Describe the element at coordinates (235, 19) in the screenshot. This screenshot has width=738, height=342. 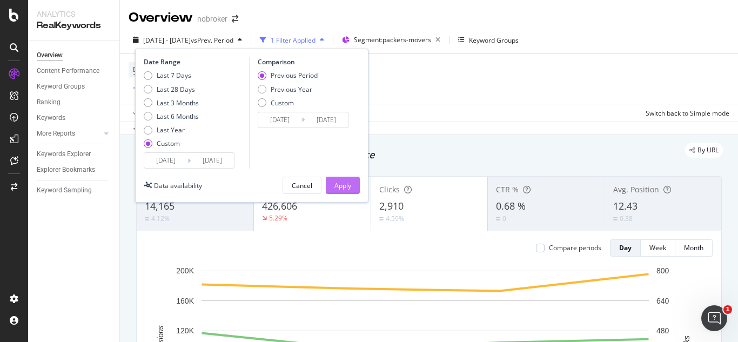
I see `div: arrow-right-arrow-left` at that location.